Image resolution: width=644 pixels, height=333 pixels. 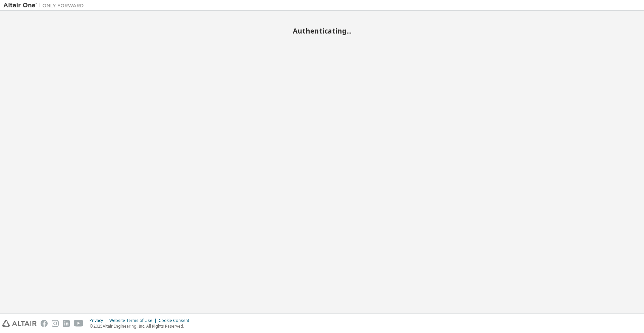 I want to click on img: Altair One, so click(x=45, y=5).